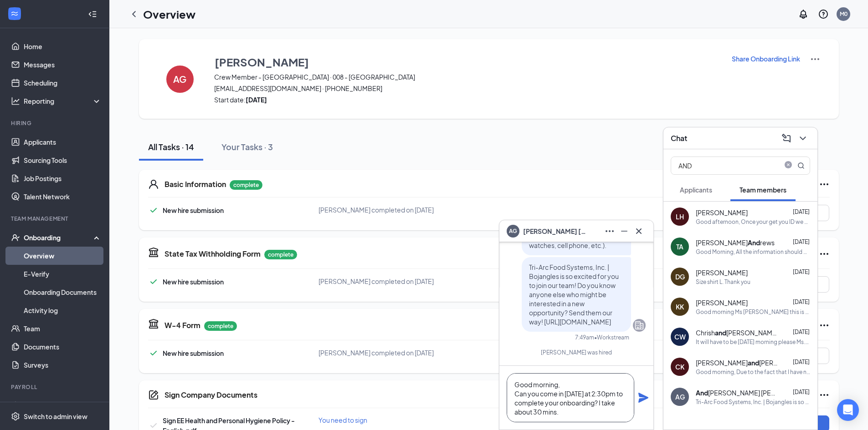 The image size is (868, 430). What do you see at coordinates (62, 83) in the screenshot?
I see `a: Scheduling` at bounding box center [62, 83].